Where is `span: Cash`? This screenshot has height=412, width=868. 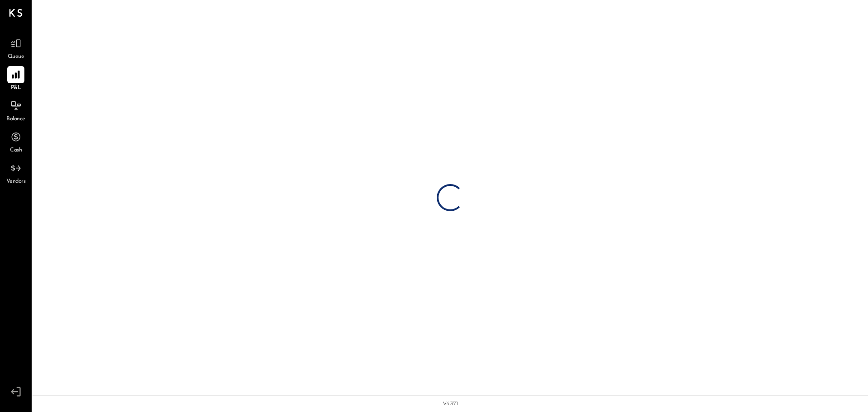 span: Cash is located at coordinates (16, 151).